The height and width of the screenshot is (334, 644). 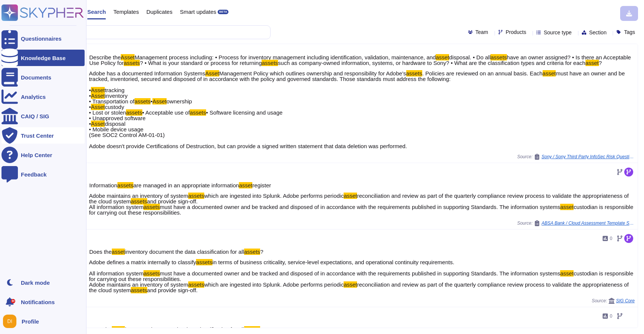 What do you see at coordinates (360, 60) in the screenshot?
I see `span: have an owner assigned? • Is there an Acceptable Use Policy for` at bounding box center [360, 60].